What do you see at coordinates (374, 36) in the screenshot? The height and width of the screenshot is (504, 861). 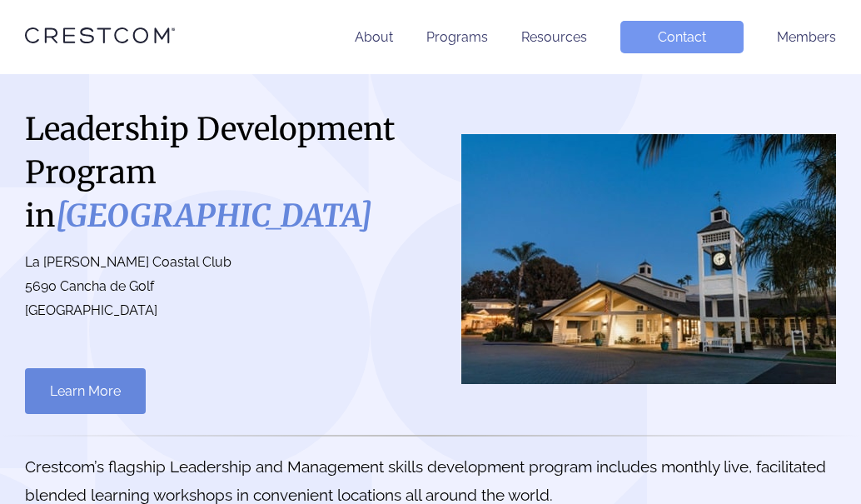 I see `a: About` at bounding box center [374, 36].